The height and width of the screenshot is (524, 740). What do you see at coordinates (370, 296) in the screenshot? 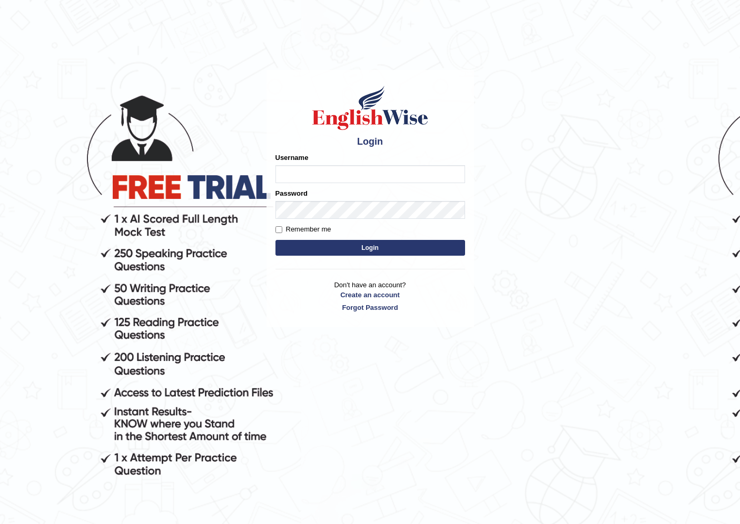
I see `p: Don't have an account?` at bounding box center [370, 296].